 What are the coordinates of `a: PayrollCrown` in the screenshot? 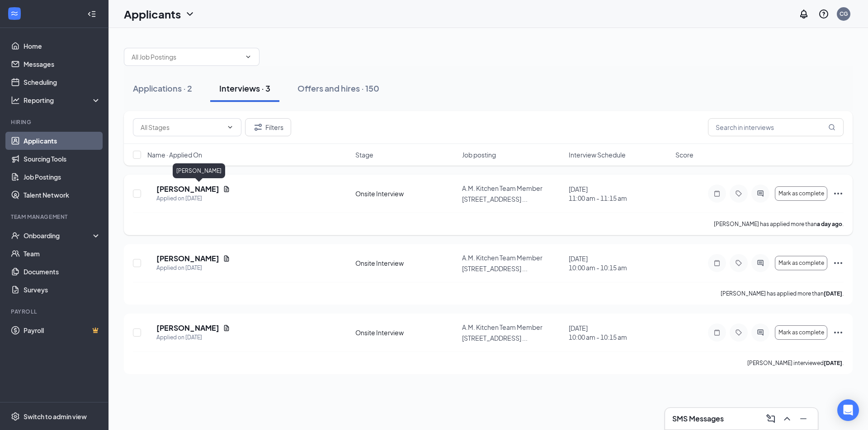 It's located at (62, 331).